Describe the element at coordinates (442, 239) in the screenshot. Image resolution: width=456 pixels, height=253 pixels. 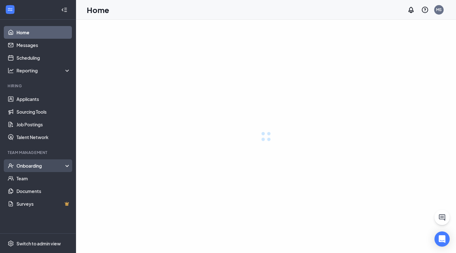
I see `div: Open Intercom Messenger` at that location.